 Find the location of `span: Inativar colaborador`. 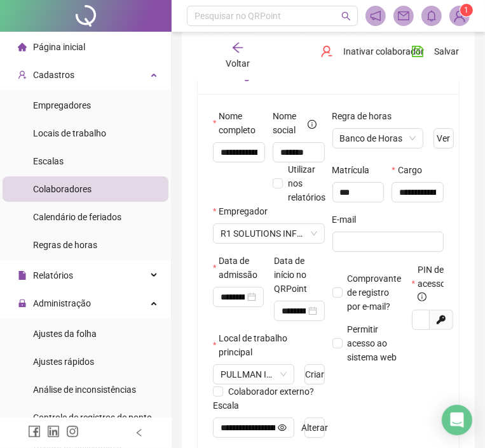

span: Inativar colaborador is located at coordinates (383, 51).